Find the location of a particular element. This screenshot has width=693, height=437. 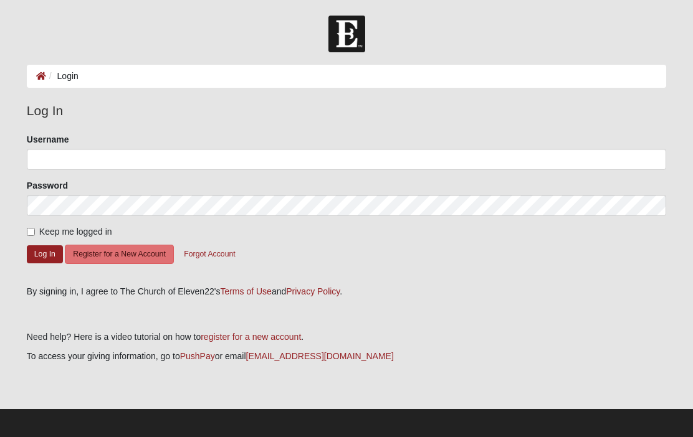

button: Log In is located at coordinates (45, 254).